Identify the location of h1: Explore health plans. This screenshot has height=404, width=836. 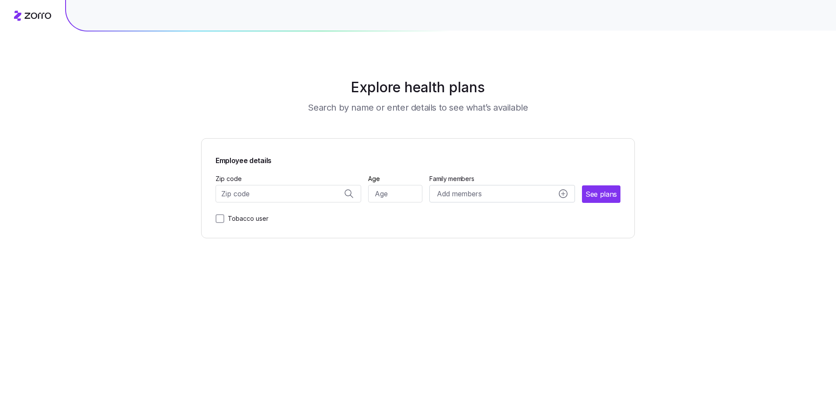
(418, 87).